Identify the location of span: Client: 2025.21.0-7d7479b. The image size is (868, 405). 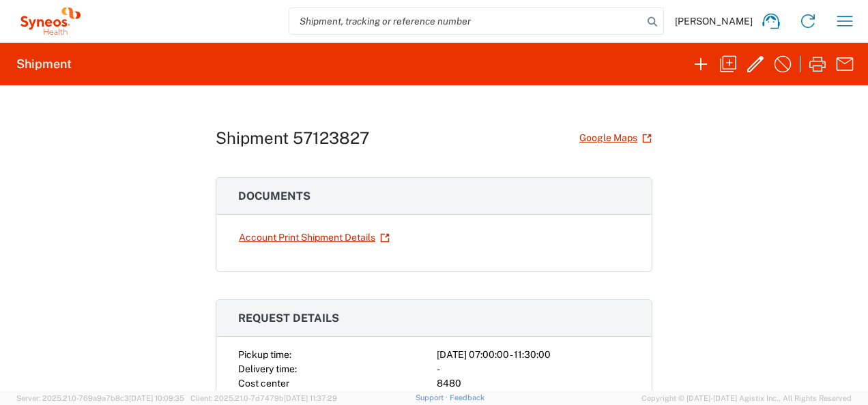
(264, 399).